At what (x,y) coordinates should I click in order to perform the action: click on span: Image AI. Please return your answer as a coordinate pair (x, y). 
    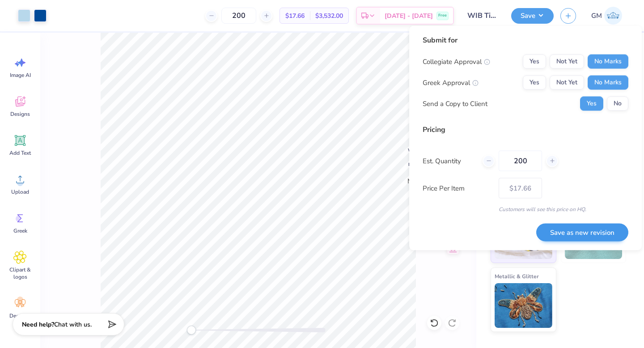
    Looking at the image, I should click on (20, 75).